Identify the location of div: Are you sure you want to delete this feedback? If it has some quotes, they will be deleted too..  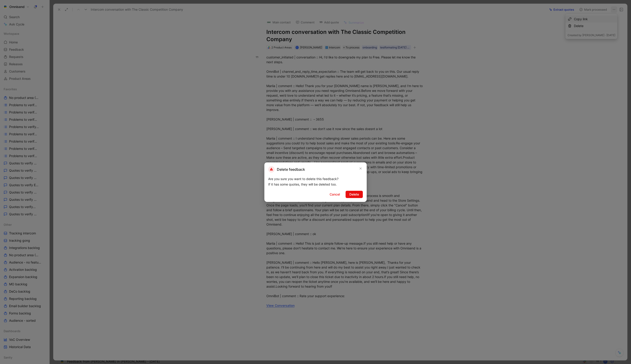
(315, 181).